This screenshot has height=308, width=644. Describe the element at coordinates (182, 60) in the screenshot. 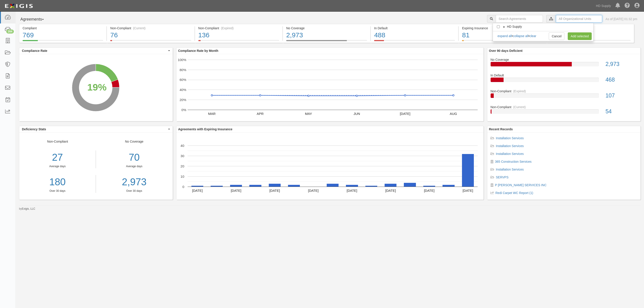

I see `text: 100%` at that location.